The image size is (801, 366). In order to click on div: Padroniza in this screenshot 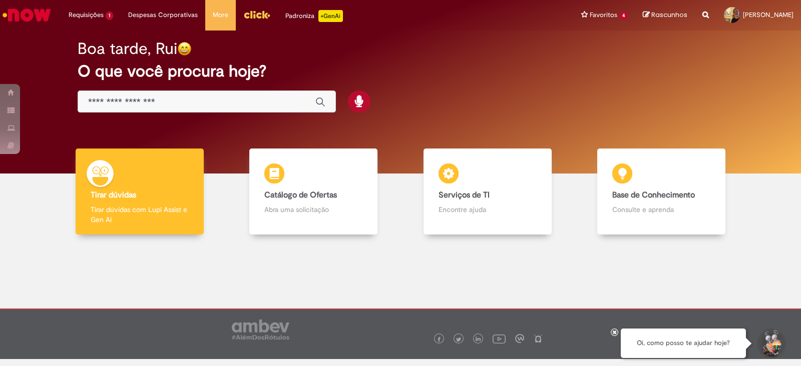, I will do `click(314, 16)`.